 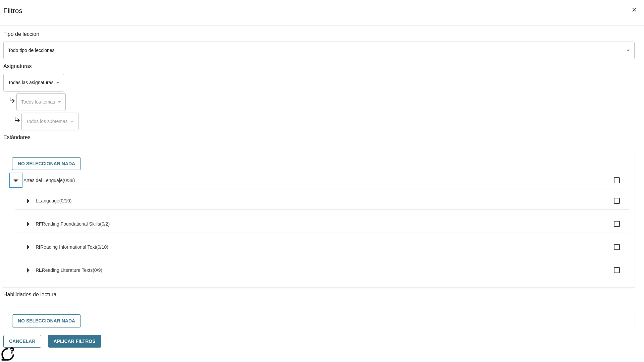 What do you see at coordinates (634, 10) in the screenshot?
I see `button: Cerrar los filtros del Menú lateral` at bounding box center [634, 10].